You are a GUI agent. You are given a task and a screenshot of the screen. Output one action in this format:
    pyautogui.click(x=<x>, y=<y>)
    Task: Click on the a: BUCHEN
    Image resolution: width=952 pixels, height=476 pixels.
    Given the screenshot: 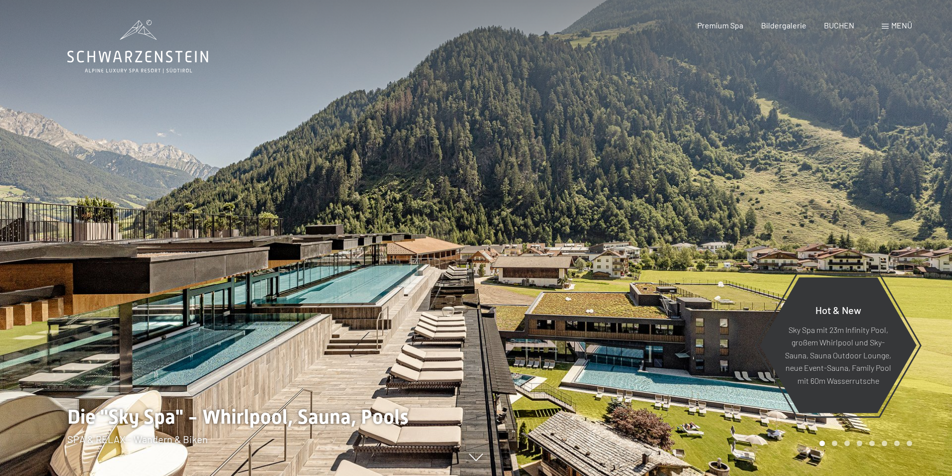 What is the action you would take?
    pyautogui.click(x=838, y=25)
    